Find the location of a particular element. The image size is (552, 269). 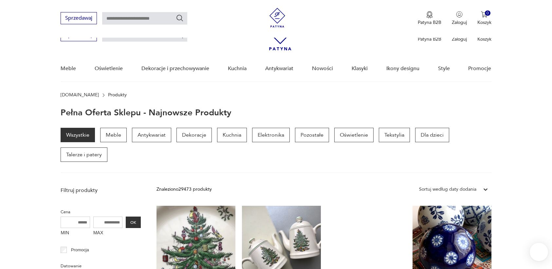

a: Dla dzieci is located at coordinates (432, 135).